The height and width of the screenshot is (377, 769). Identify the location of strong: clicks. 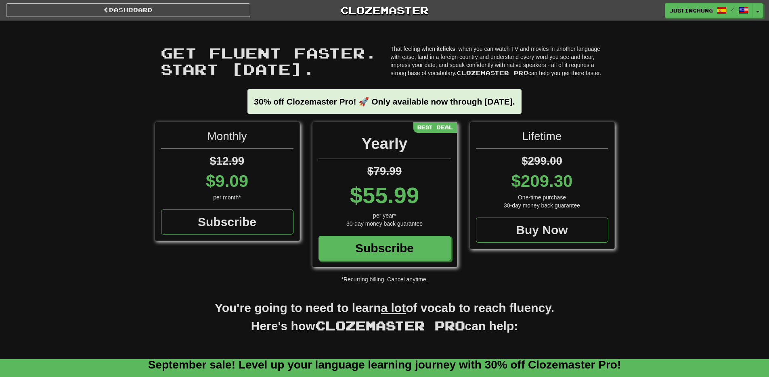
(447, 49).